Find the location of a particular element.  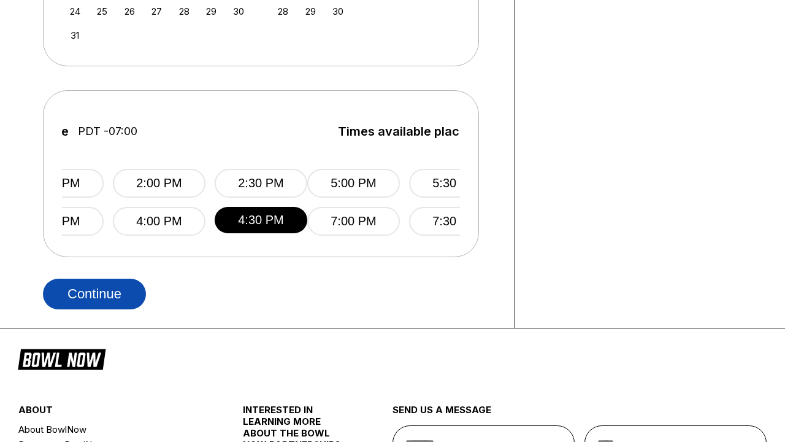

div: Choose Sunday, August 24th, 2025 is located at coordinates (75, 11).